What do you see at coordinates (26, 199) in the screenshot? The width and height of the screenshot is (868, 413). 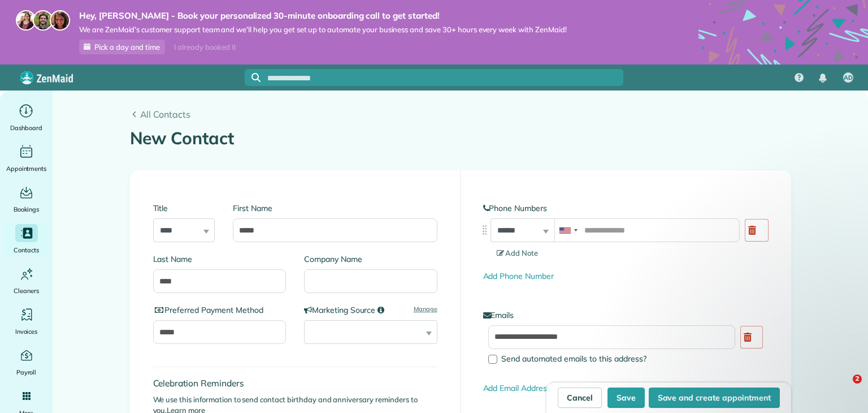 I see `a: Bookings` at bounding box center [26, 199].